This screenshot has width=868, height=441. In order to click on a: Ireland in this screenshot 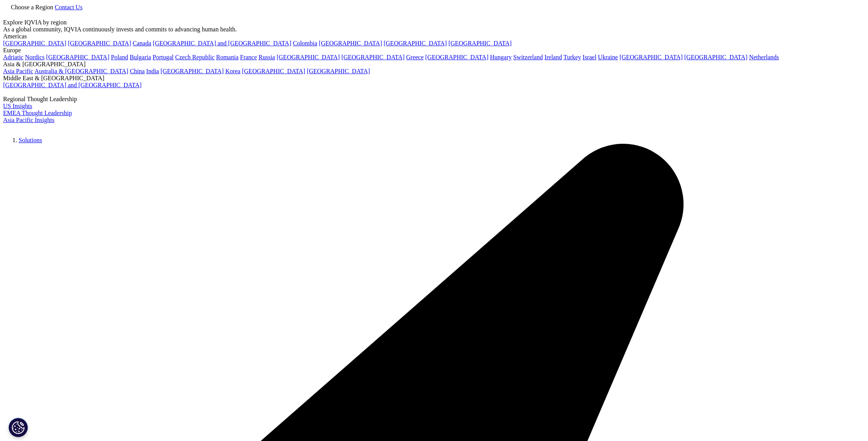, I will do `click(553, 57)`.